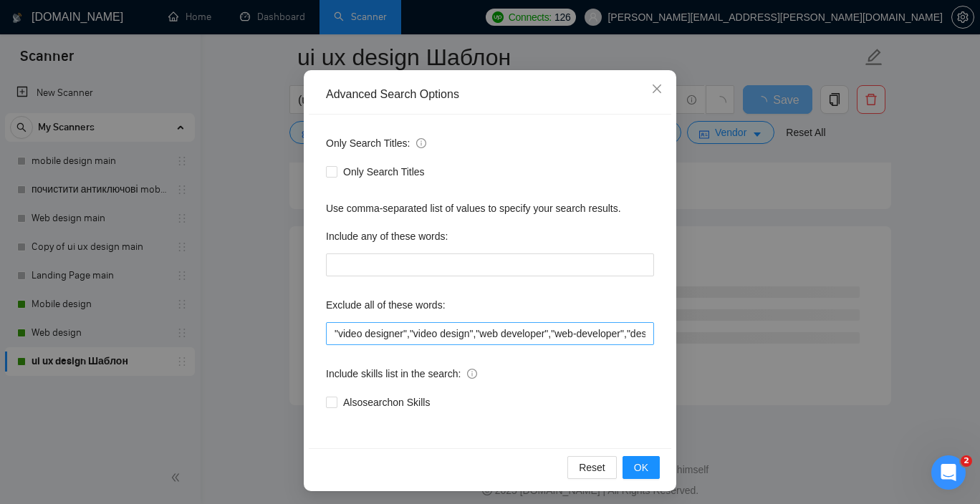  What do you see at coordinates (387, 236) in the screenshot?
I see `label: Include any of these words:` at bounding box center [387, 236].